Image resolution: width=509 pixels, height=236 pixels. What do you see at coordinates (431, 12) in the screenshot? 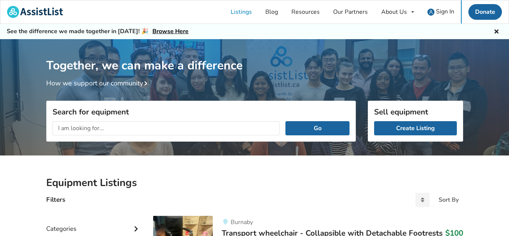
I see `img: user icon` at bounding box center [431, 12].